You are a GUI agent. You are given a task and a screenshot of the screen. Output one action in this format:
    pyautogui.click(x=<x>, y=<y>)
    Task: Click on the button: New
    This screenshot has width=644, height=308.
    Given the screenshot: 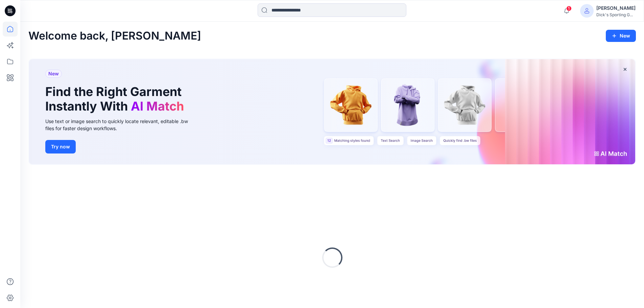 What is the action you would take?
    pyautogui.click(x=621, y=36)
    